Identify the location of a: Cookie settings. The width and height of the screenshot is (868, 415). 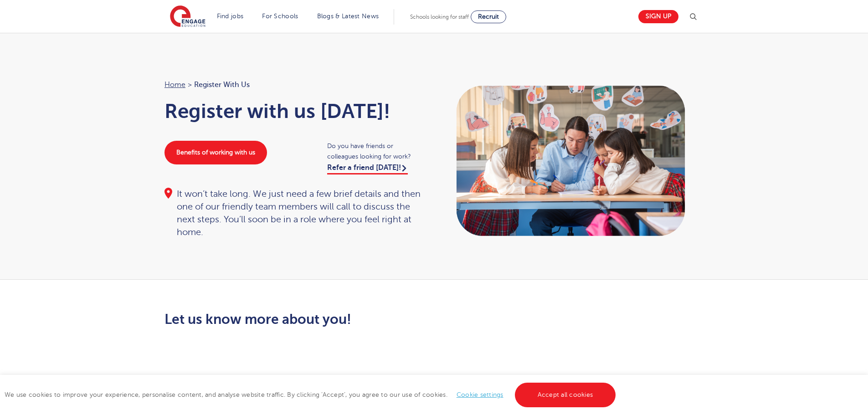
(480, 395).